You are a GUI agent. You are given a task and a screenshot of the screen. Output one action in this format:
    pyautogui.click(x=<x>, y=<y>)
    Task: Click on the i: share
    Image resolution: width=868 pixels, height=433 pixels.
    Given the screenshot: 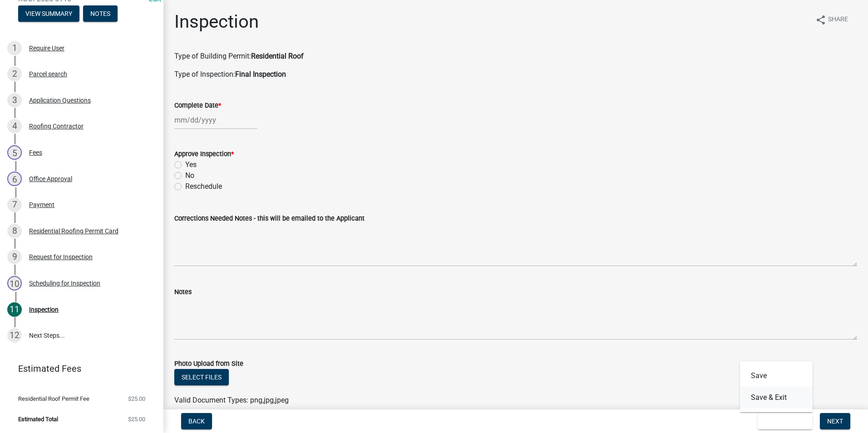 What is the action you would take?
    pyautogui.click(x=821, y=20)
    